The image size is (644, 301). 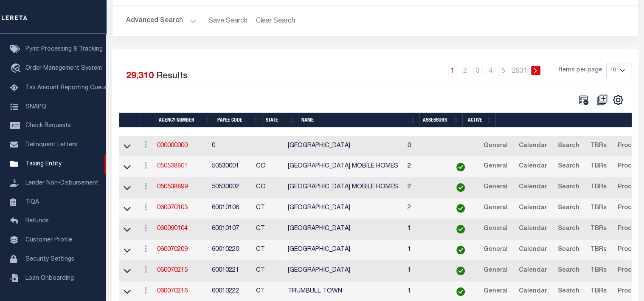 What do you see at coordinates (230, 229) in the screenshot?
I see `td: 60010107` at bounding box center [230, 229].